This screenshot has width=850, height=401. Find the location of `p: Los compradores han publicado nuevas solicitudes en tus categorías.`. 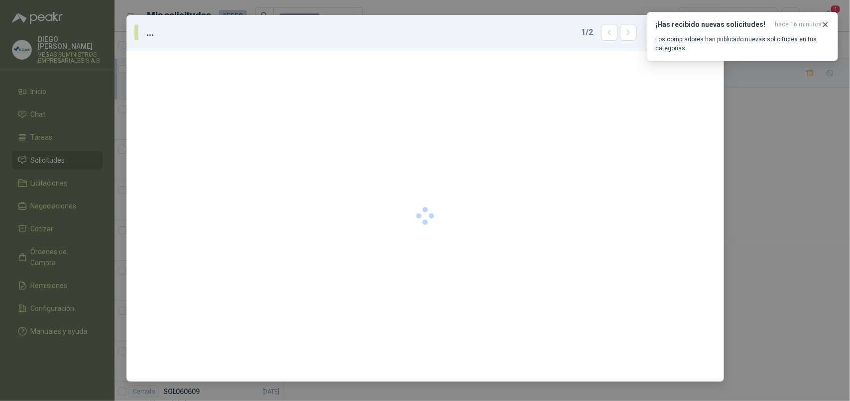

p: Los compradores han publicado nuevas solicitudes en tus categorías. is located at coordinates (742, 44).